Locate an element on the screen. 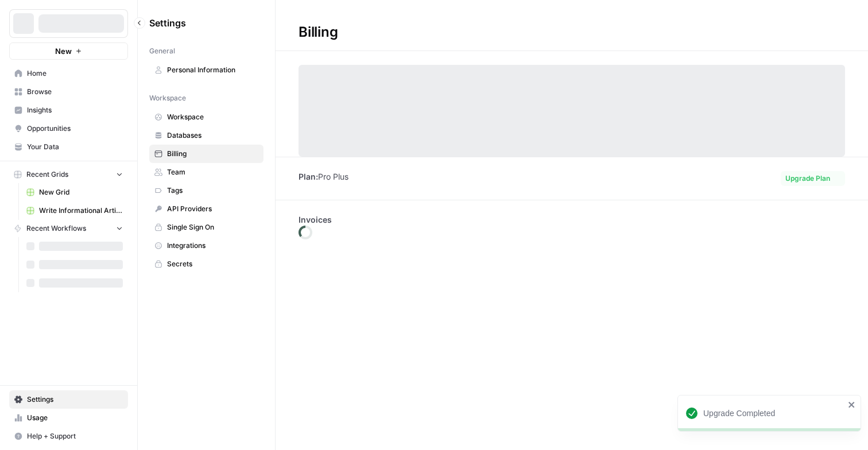 The height and width of the screenshot is (450, 868). span: Insights is located at coordinates (74, 110).